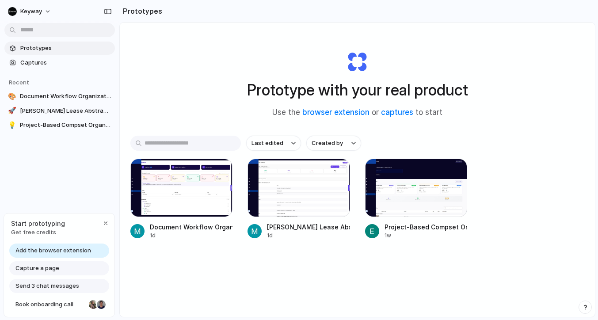 The width and height of the screenshot is (598, 320). Describe the element at coordinates (37, 268) in the screenshot. I see `span: Capture a page` at that location.